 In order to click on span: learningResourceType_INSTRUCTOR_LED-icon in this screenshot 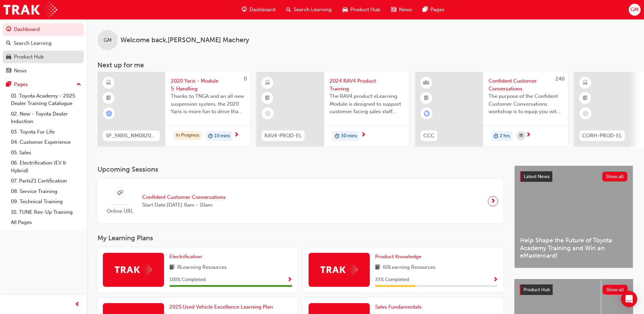, I will do `click(427, 83)`.